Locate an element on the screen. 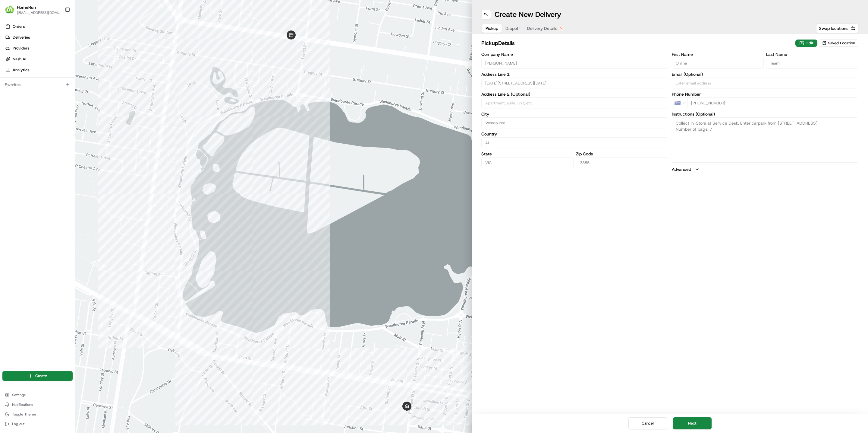 This screenshot has width=868, height=433. a: Deliveries is located at coordinates (38, 38).